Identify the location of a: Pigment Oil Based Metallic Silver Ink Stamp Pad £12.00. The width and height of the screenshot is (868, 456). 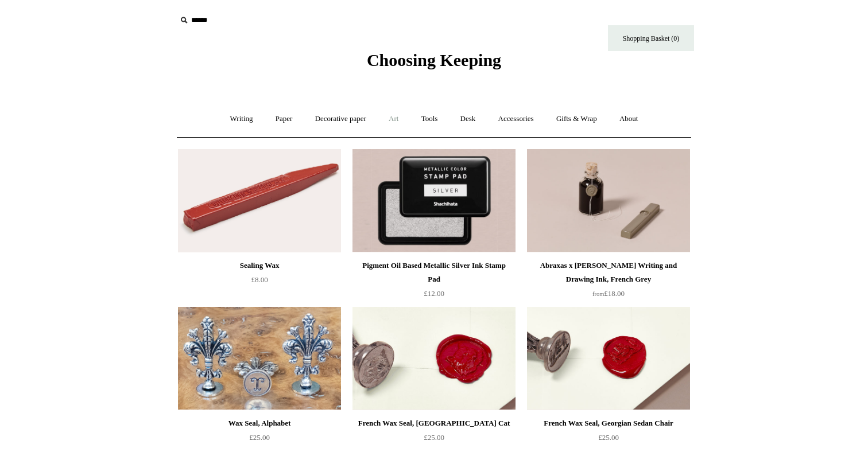
(434, 282).